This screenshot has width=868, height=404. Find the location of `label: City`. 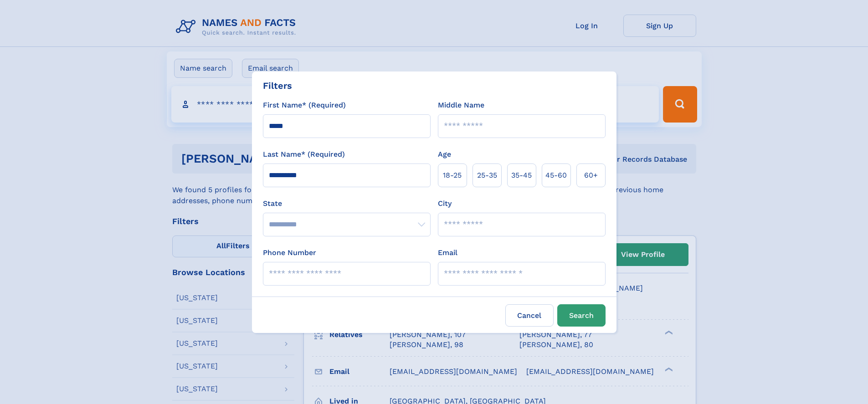

label: City is located at coordinates (444, 203).